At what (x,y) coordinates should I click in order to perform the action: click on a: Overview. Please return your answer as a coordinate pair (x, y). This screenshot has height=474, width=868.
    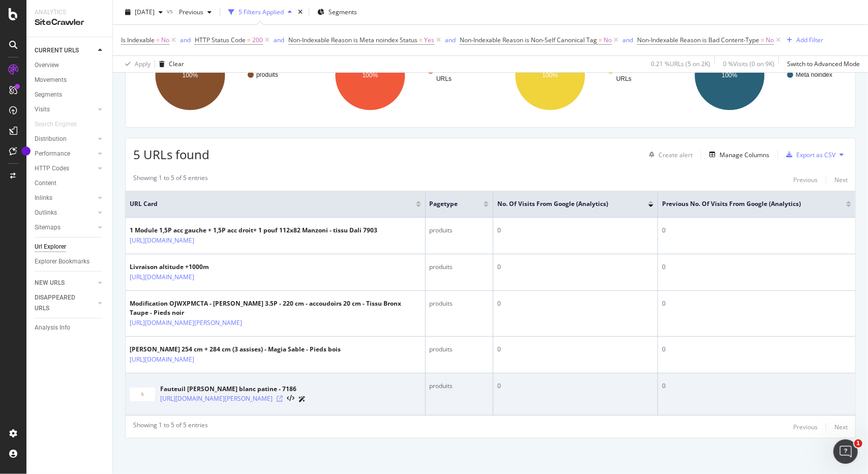
    Looking at the image, I should click on (70, 65).